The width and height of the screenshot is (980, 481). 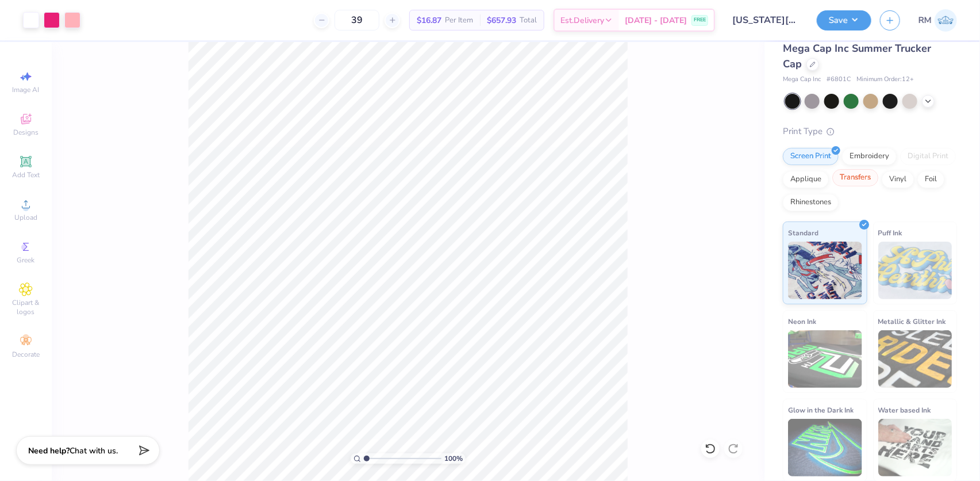 What do you see at coordinates (810, 203) in the screenshot?
I see `div: Rhinestones` at bounding box center [810, 203].